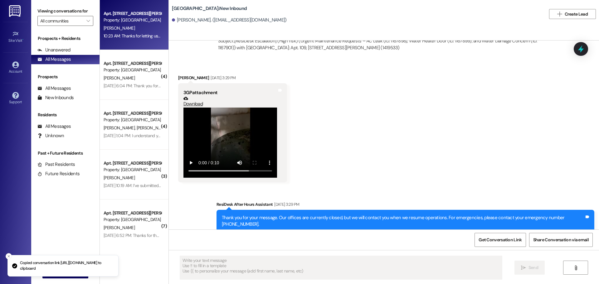 The width and height of the screenshot is (599, 284). I want to click on div: Past Residents, so click(56, 164).